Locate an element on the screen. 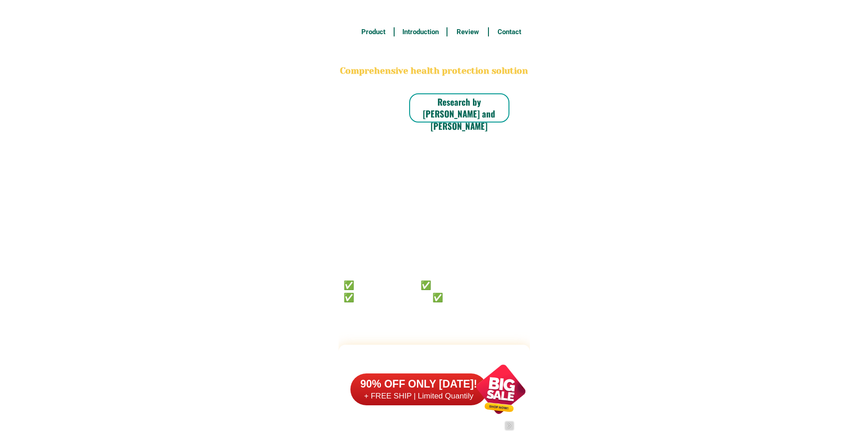  h6: ✅ 𝙰𝚗𝚝𝚒 𝙲𝚊𝚗𝚌𝚎𝚛 ✅ 𝙰𝚗𝚝𝚒 𝚂𝚝𝚛𝚘𝚔𝚎 ✅ 𝙰𝚗𝚝𝚒 𝙳𝚒𝚊𝚋𝚎𝚝𝚒𝚌 ✅ 𝙳𝚒𝚊𝚋𝚎𝚝𝚎𝚜 is located at coordinates (422, 291).